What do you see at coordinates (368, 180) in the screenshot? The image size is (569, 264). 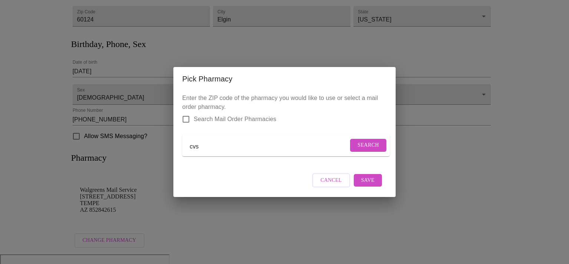 I see `span: Save` at bounding box center [368, 180].